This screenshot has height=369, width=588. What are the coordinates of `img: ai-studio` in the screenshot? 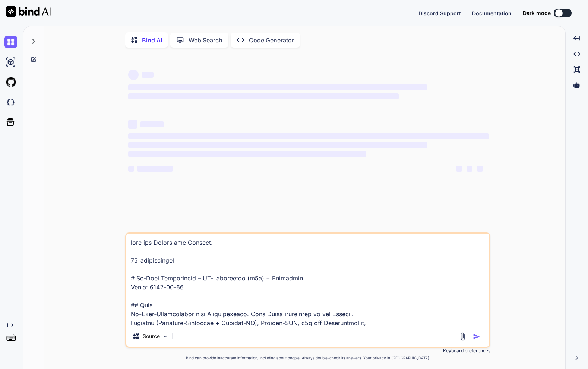 It's located at (11, 62).